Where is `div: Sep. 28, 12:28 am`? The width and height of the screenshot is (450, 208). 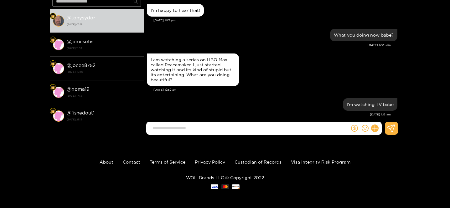 div: Sep. 28, 12:28 am is located at coordinates (364, 35).